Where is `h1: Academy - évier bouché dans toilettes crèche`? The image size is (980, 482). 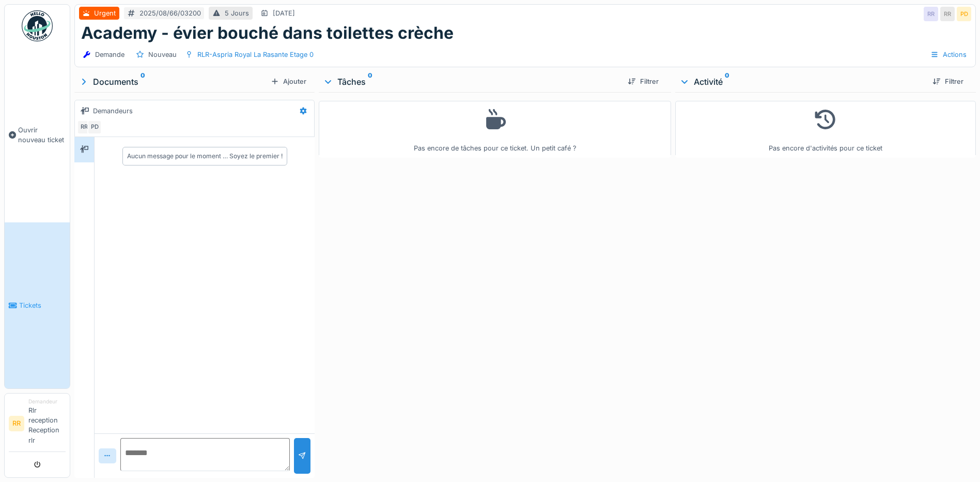 h1: Academy - évier bouché dans toilettes crèche is located at coordinates (267, 33).